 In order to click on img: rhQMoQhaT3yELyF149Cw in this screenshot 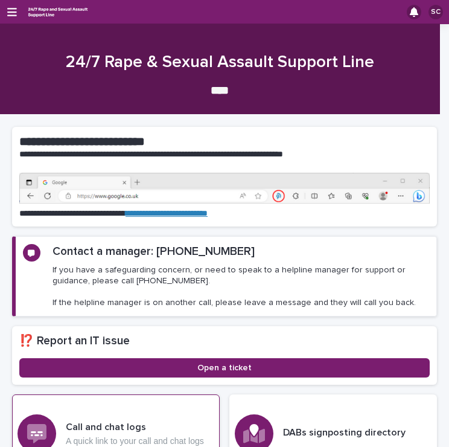, I will do `click(58, 12)`.